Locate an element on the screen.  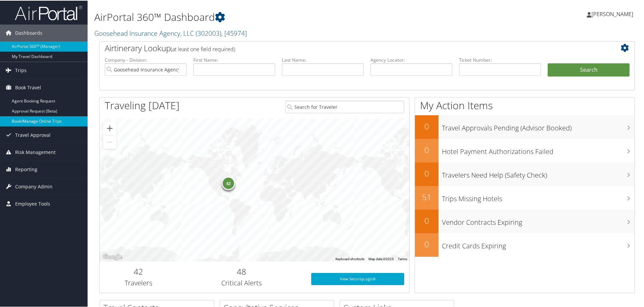
a: 0Credit Cards Expiring is located at coordinates (525, 244).